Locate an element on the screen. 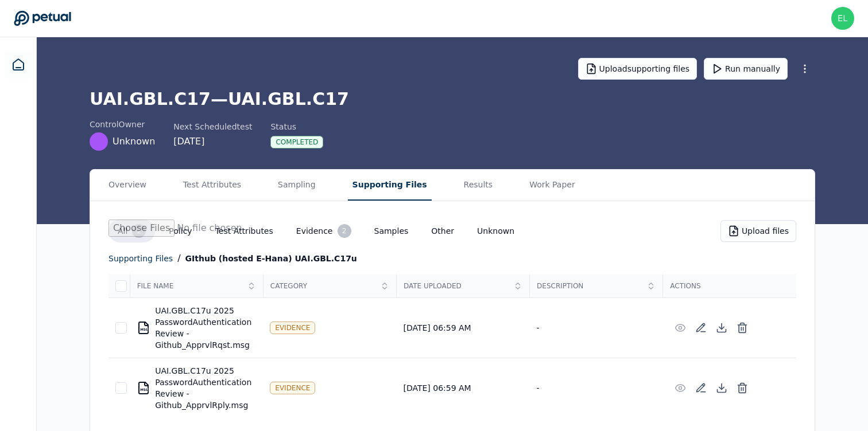  button: Upload files is located at coordinates (758, 231).